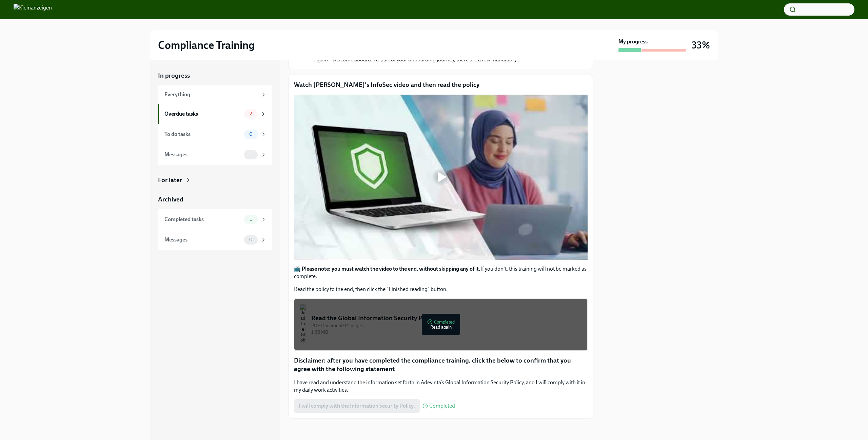 This screenshot has width=868, height=447. I want to click on div: Archived, so click(215, 200).